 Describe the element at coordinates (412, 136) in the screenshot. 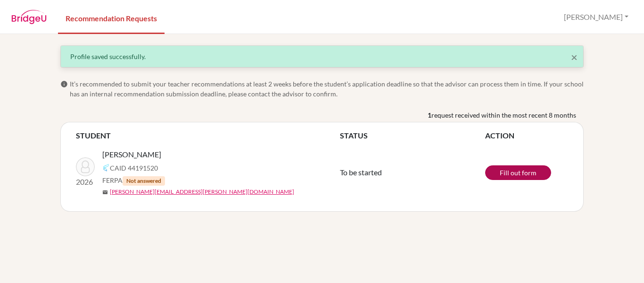

I see `th: STATUS` at that location.